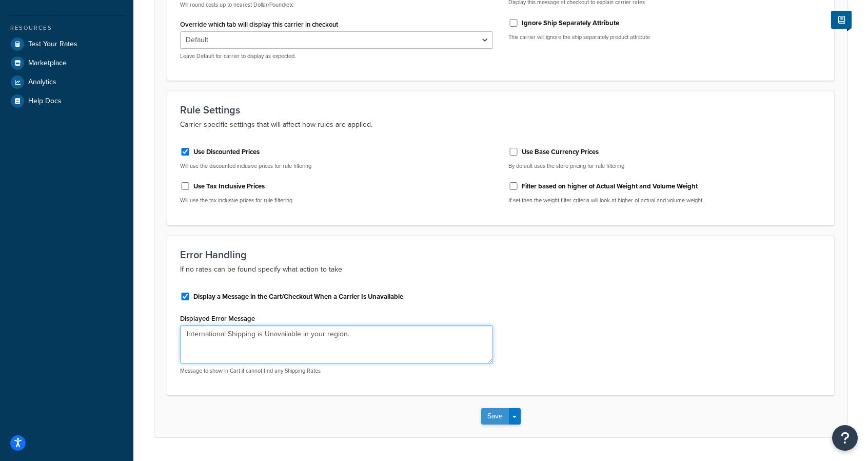 Image resolution: width=868 pixels, height=461 pixels. What do you see at coordinates (66, 102) in the screenshot?
I see `a: Help Docs` at bounding box center [66, 102].